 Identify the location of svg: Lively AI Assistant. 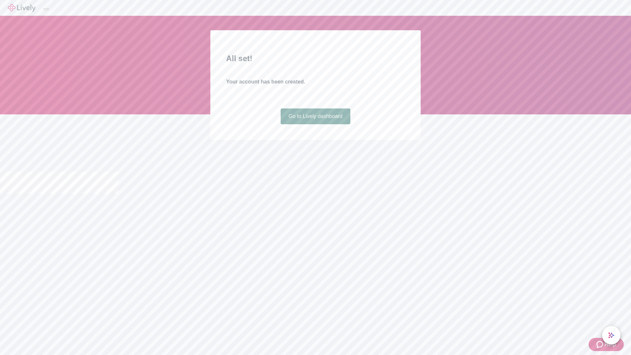
(611, 335).